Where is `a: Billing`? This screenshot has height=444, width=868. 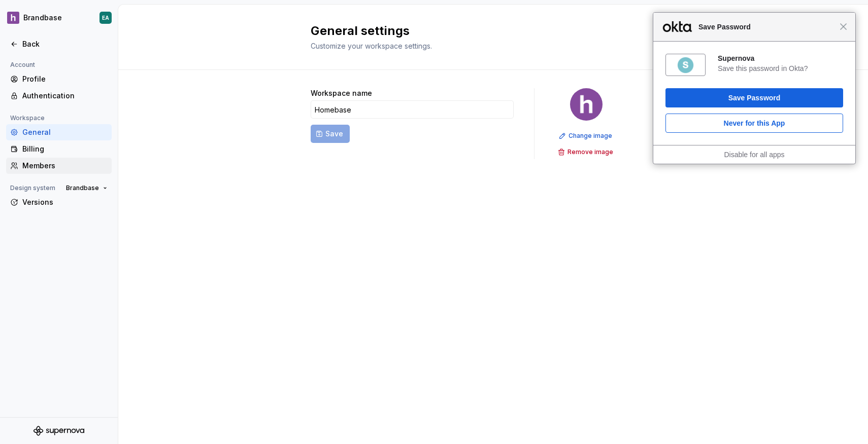 a: Billing is located at coordinates (59, 149).